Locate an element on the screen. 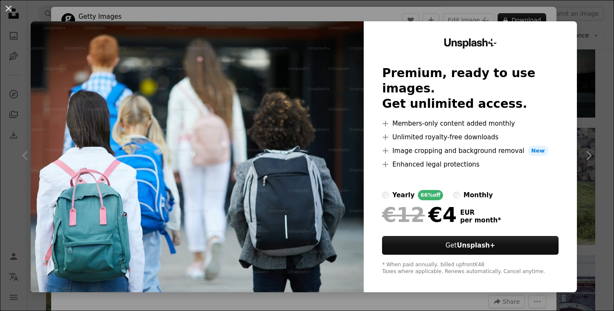 This screenshot has width=614, height=311. span: €12 is located at coordinates (403, 215).